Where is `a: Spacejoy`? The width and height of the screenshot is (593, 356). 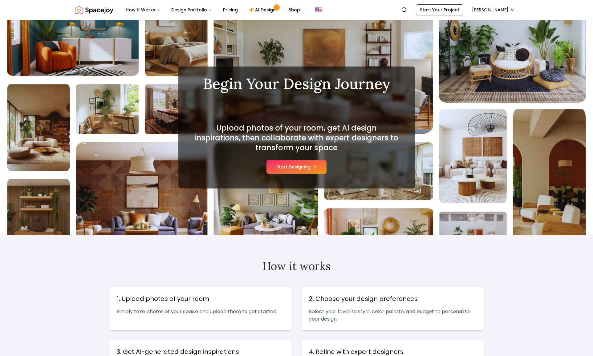 a: Spacejoy is located at coordinates (94, 10).